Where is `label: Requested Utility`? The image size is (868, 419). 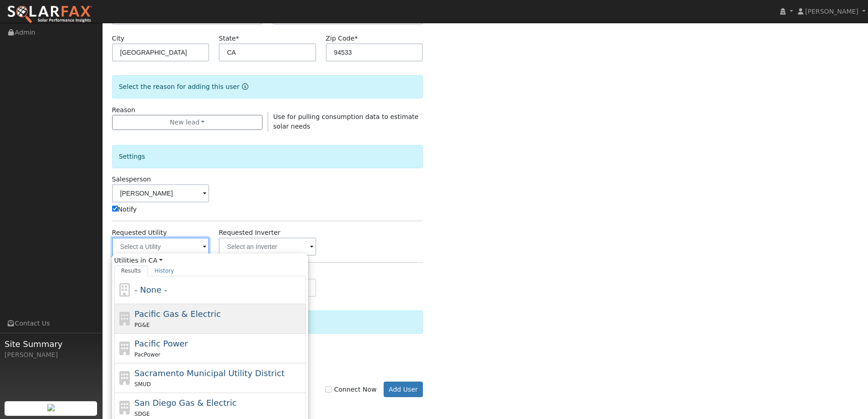 label: Requested Utility is located at coordinates (139, 232).